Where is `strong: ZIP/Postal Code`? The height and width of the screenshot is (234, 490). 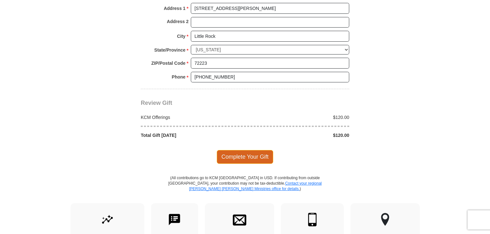 strong: ZIP/Postal Code is located at coordinates (168, 63).